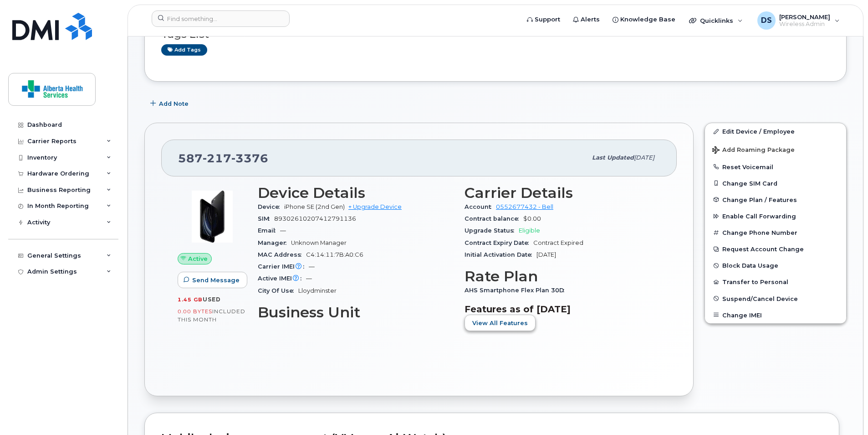 The image size is (868, 435). I want to click on span: C4:14:11:7B:A0:C6, so click(335, 254).